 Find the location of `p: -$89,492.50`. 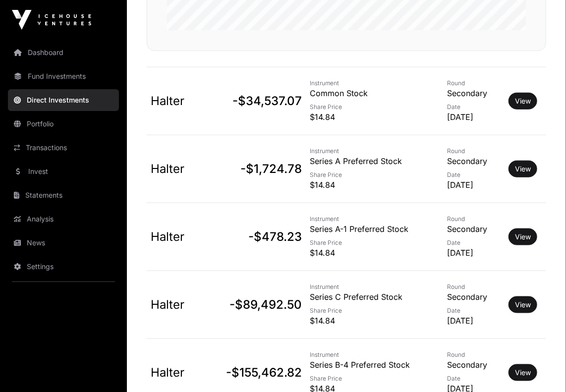

p: -$89,492.50 is located at coordinates (252, 305).